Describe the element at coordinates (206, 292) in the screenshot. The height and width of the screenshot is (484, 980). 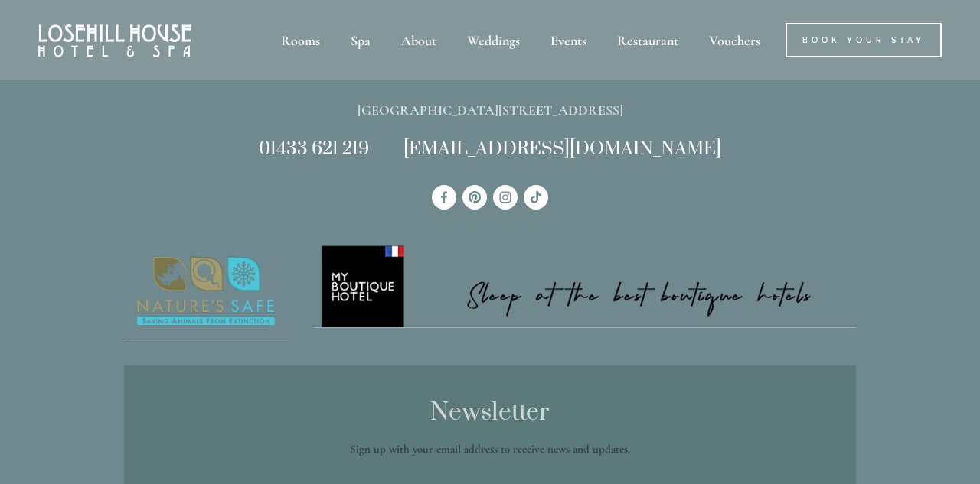
I see `img: Nature's Safe - Logo` at that location.